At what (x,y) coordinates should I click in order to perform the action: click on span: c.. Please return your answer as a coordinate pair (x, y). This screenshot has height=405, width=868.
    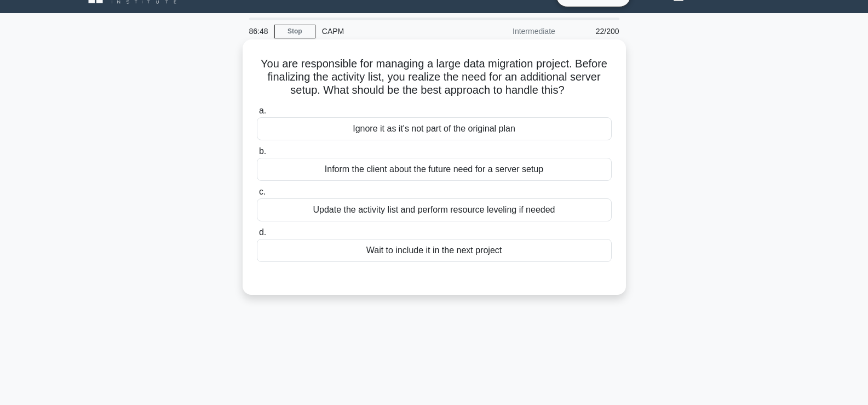
    Looking at the image, I should click on (262, 192).